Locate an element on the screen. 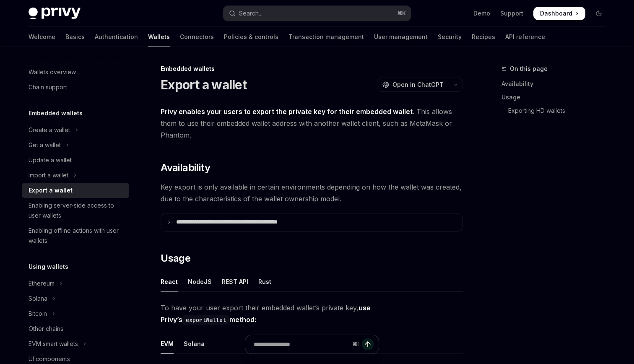  div: Search... is located at coordinates (251, 13).